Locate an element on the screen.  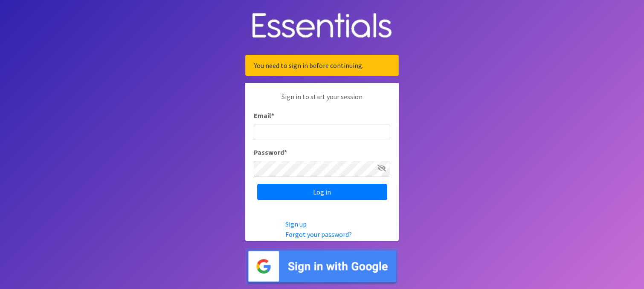
label: Email is located at coordinates (264, 115).